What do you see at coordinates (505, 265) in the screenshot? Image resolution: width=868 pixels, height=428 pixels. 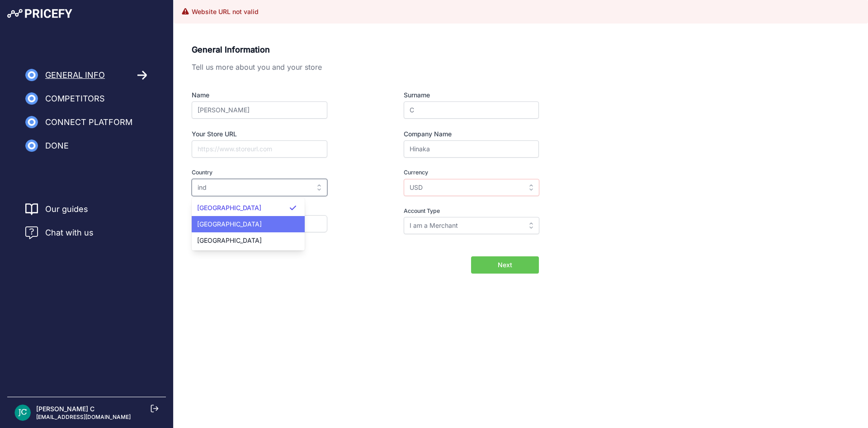 I see `button: Next` at bounding box center [505, 265].